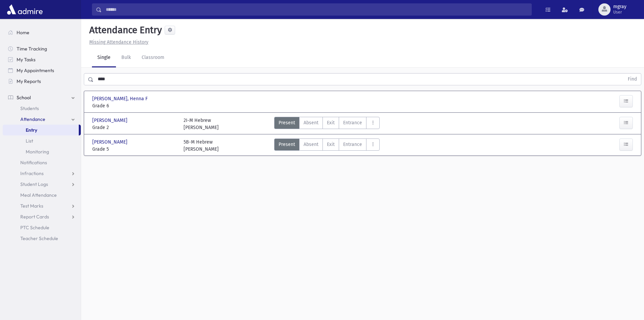 Image resolution: width=644 pixels, height=320 pixels. What do you see at coordinates (33, 119) in the screenshot?
I see `span: Attendance` at bounding box center [33, 119].